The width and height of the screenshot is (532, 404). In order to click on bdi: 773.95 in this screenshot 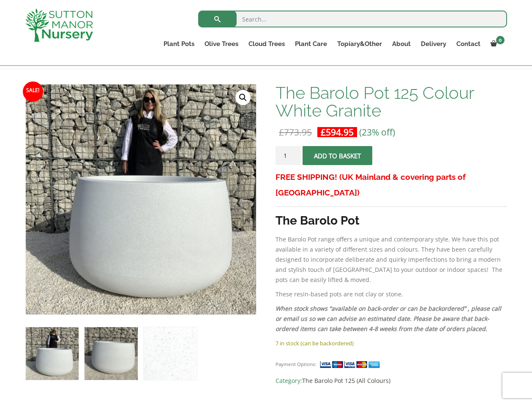, I will do `click(295, 132)`.